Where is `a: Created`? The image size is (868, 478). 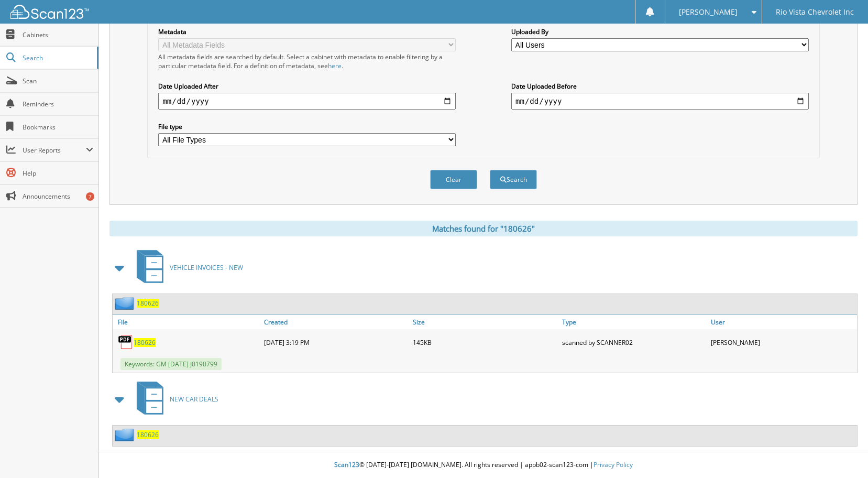 a: Created is located at coordinates (336, 321).